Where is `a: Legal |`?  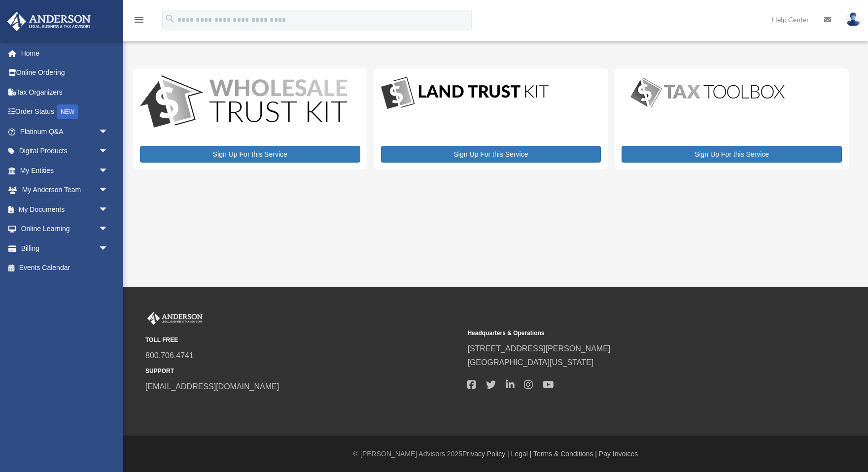
a: Legal | is located at coordinates (521, 454).